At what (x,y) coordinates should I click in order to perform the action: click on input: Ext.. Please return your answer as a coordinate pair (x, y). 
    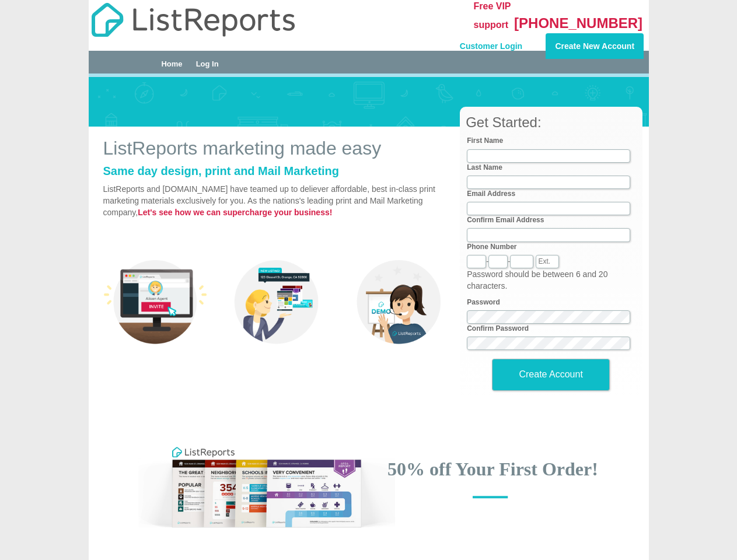
    Looking at the image, I should click on (547, 261).